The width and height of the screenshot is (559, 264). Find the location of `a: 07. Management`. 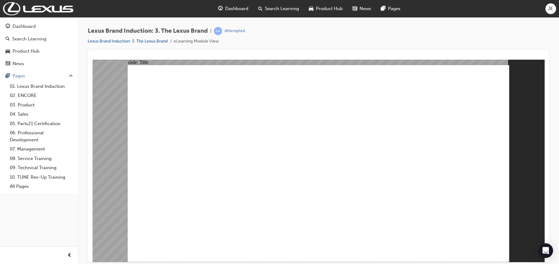

a: 07. Management is located at coordinates (41, 149).